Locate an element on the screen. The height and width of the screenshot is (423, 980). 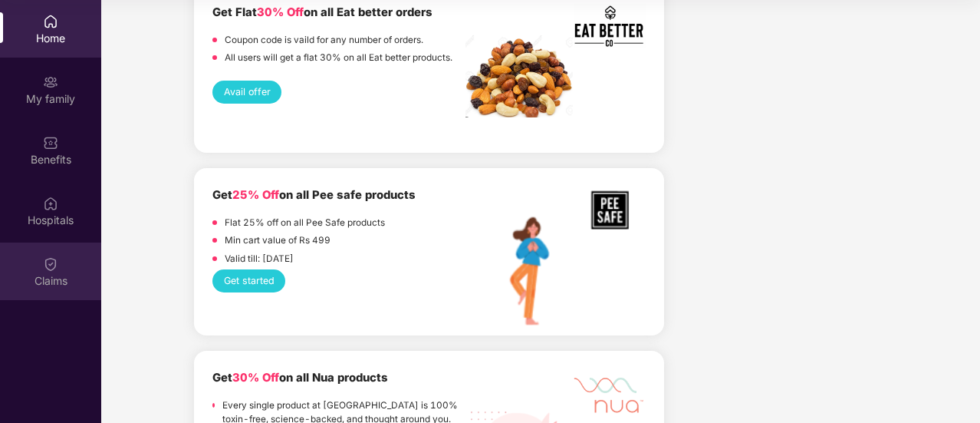
p: All users will get a flat 30% on all Eat better products. is located at coordinates (338, 57).